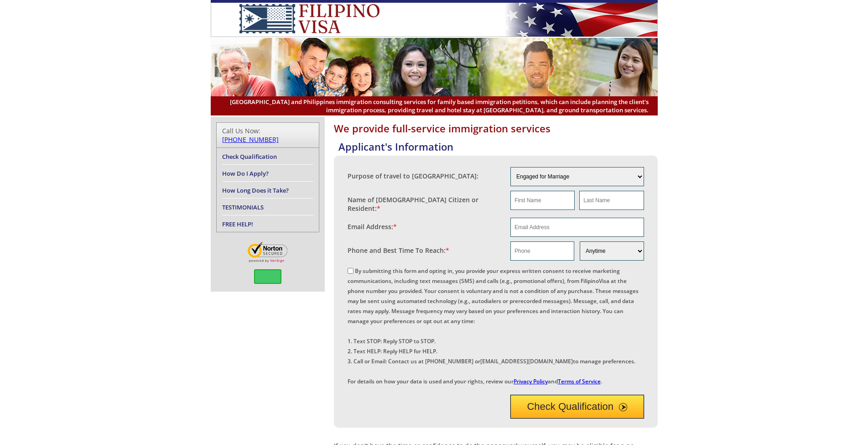 The height and width of the screenshot is (445, 868). Describe the element at coordinates (498, 147) in the screenshot. I see `h4: Applicant's Information` at that location.